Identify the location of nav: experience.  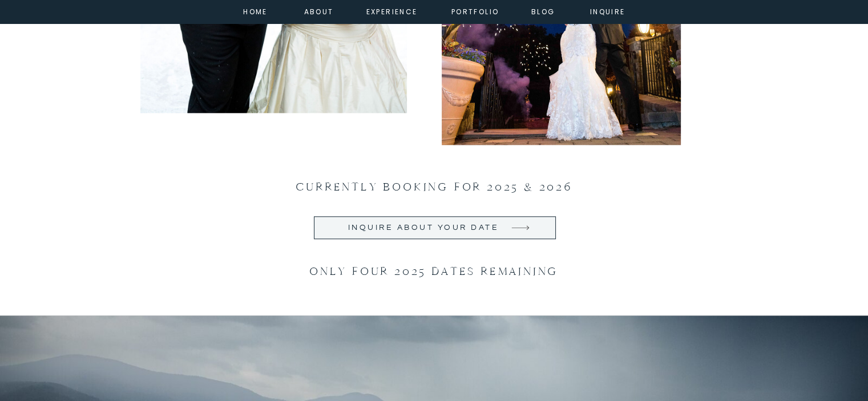
(389, 11).